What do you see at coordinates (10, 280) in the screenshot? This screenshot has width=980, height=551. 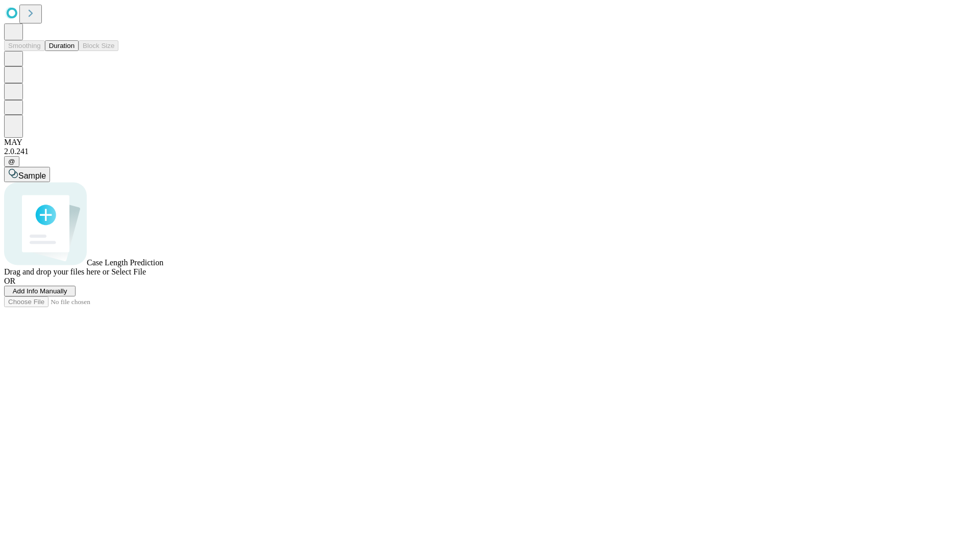 I see `span: OR` at bounding box center [10, 280].